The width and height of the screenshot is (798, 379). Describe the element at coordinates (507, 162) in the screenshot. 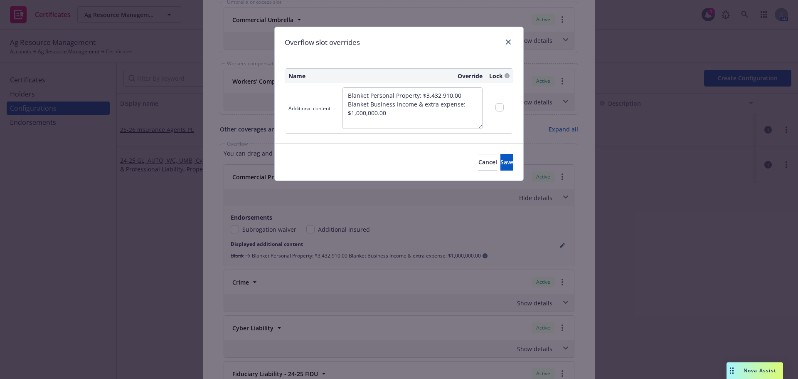

I see `span: Save` at that location.